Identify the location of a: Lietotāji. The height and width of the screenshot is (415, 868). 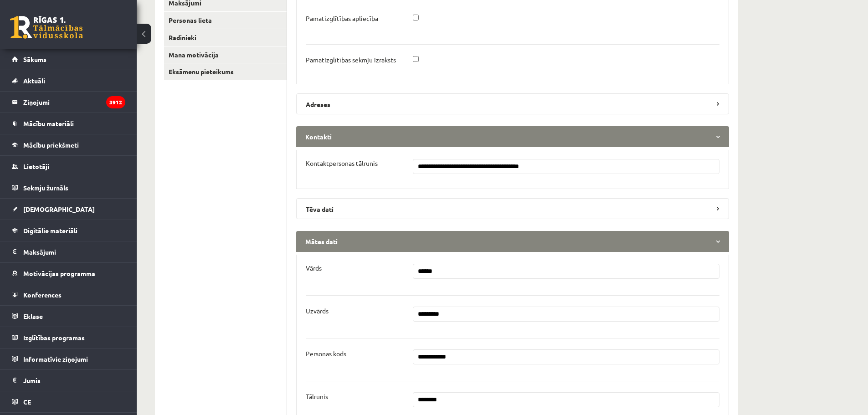
(68, 166).